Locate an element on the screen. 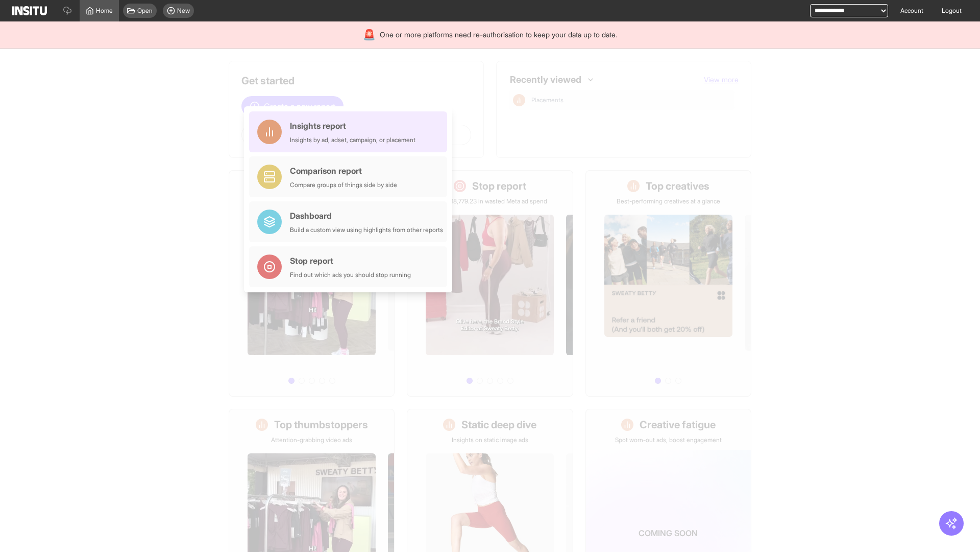 The height and width of the screenshot is (552, 980). span: New is located at coordinates (183, 11).